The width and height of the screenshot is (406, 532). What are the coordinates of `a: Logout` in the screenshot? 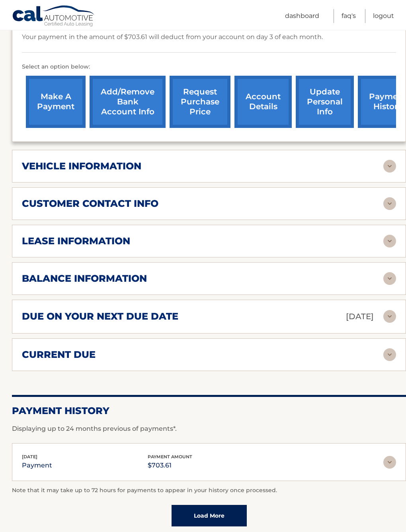 It's located at (383, 16).